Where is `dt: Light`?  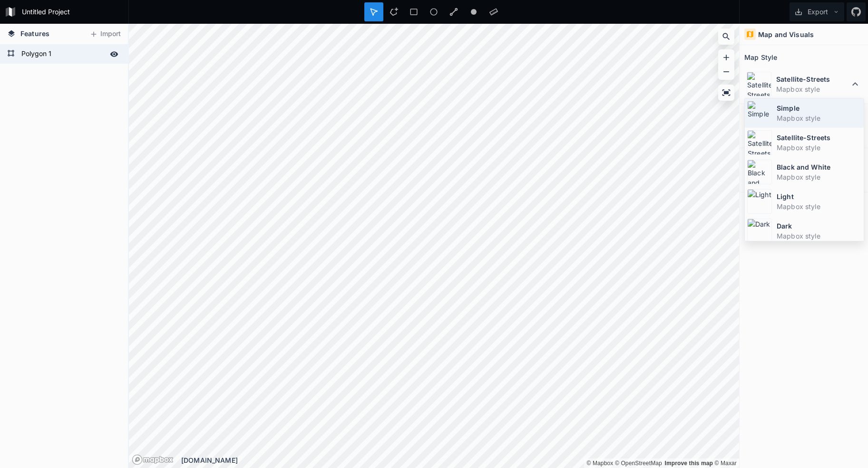
dt: Light is located at coordinates (819, 196).